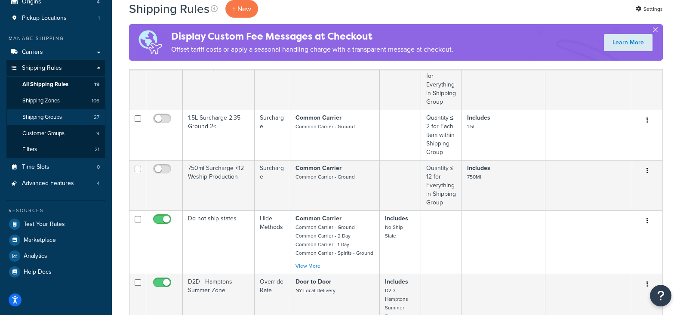  What do you see at coordinates (32, 52) in the screenshot?
I see `span: Carriers` at bounding box center [32, 52].